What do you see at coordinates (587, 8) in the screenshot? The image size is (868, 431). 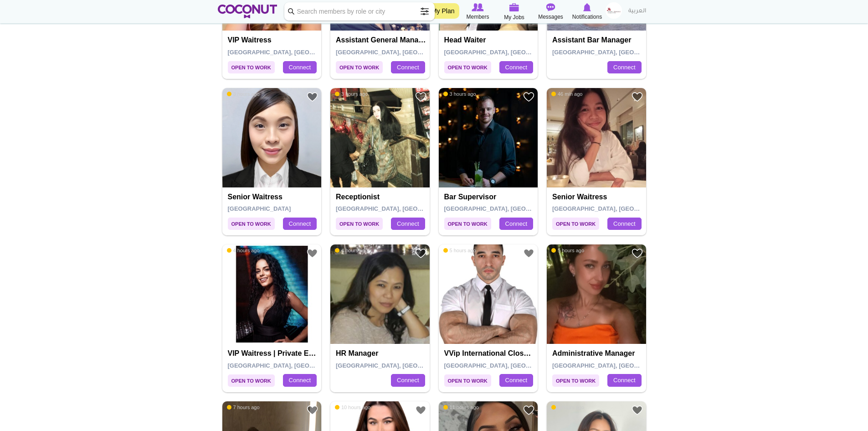 I see `img: Notifications` at bounding box center [587, 8].